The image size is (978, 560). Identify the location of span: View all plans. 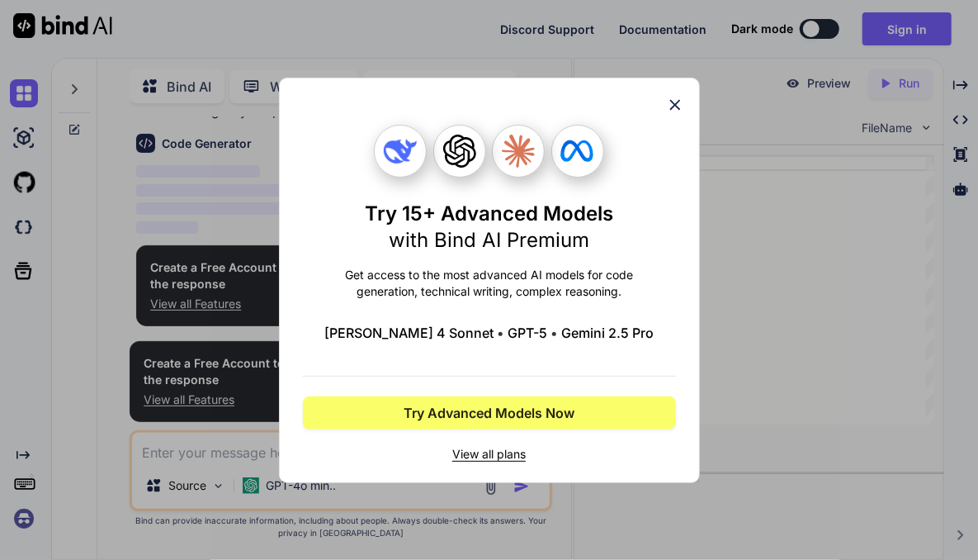
(490, 454).